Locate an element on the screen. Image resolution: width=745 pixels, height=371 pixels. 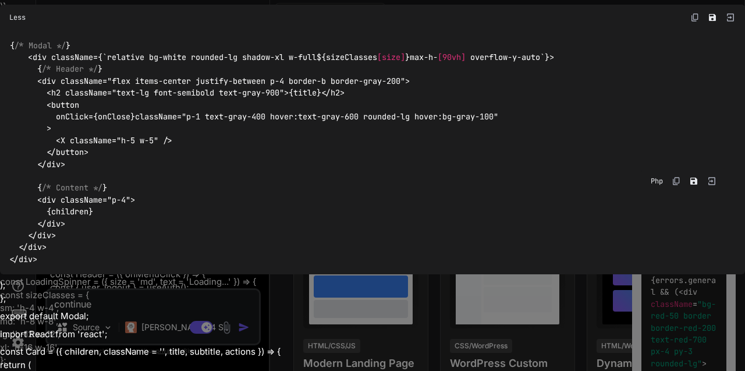
span: title is located at coordinates (305, 93).